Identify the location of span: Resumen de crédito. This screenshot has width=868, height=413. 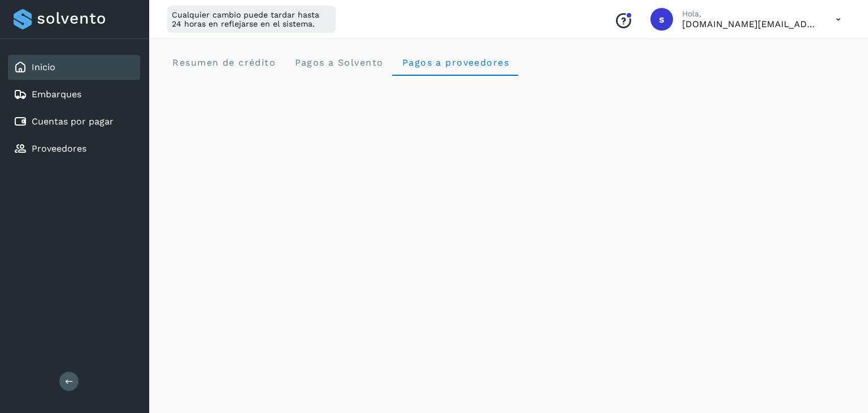
(224, 62).